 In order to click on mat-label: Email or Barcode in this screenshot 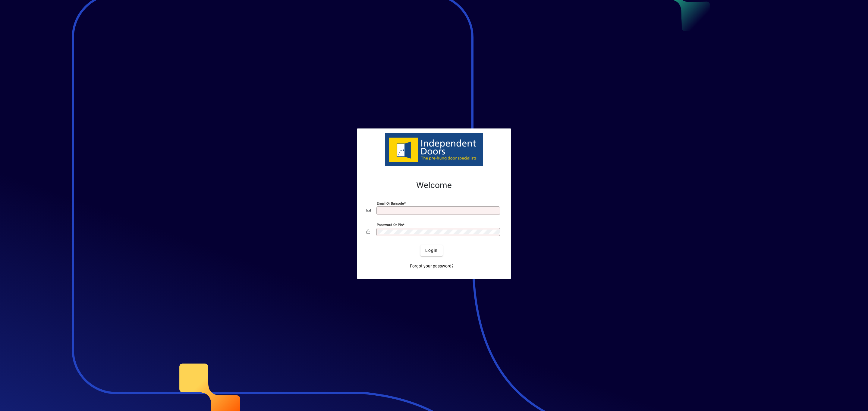, I will do `click(391, 203)`.